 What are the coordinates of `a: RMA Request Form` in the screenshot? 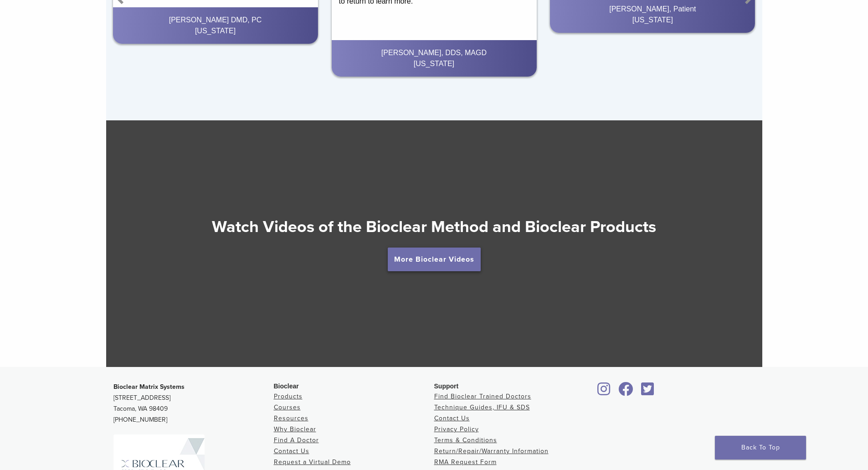 It's located at (465, 462).